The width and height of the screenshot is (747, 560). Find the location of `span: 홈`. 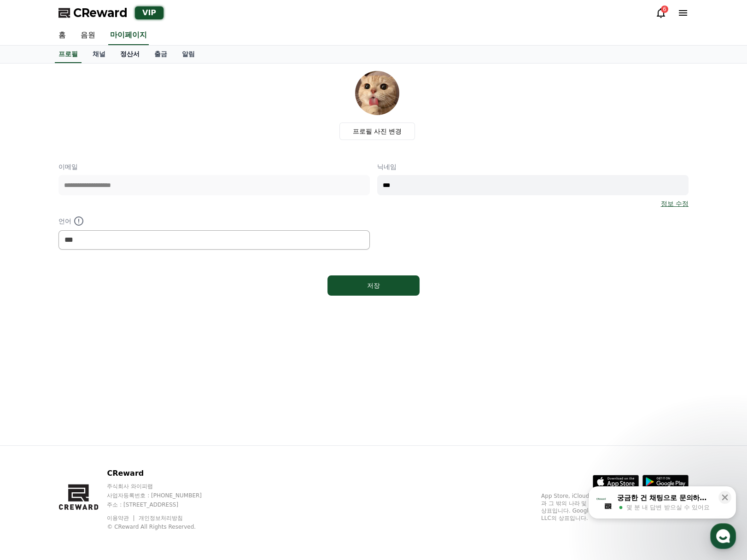

span: 홈 is located at coordinates (32, 310).